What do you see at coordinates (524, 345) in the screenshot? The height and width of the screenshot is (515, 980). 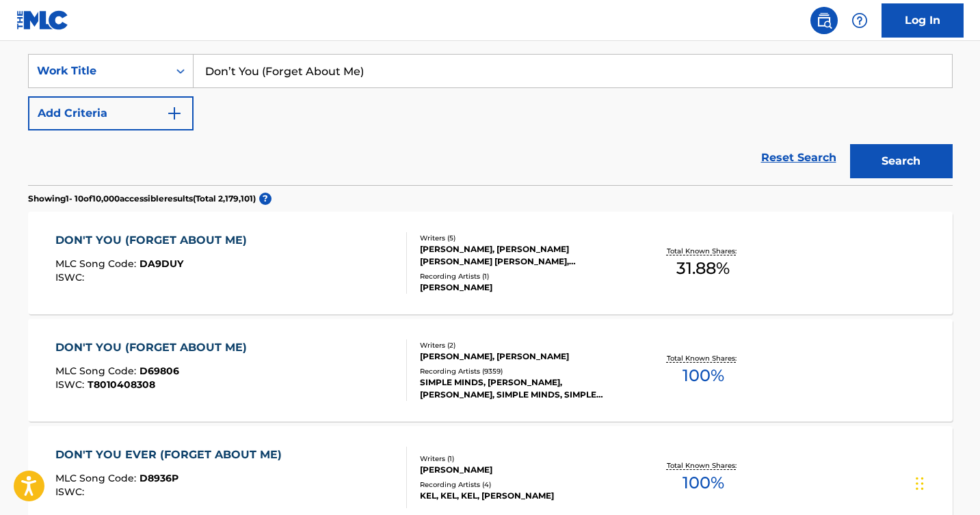 I see `div: Writers ( 2 )` at bounding box center [524, 345].